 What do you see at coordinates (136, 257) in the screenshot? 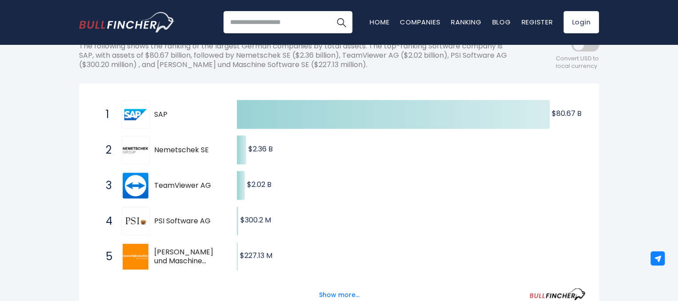
I see `img: Mensch und Maschine Software SE` at bounding box center [136, 257].